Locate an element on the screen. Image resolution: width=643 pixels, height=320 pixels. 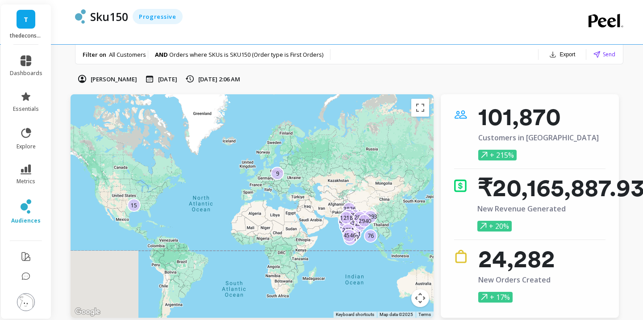
p: 15 is located at coordinates (133, 205).